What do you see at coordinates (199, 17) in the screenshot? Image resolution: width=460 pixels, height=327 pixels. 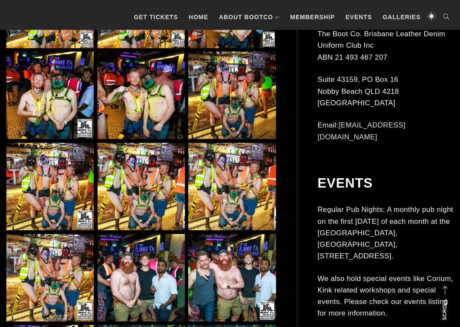 I see `a: Home` at bounding box center [199, 17].